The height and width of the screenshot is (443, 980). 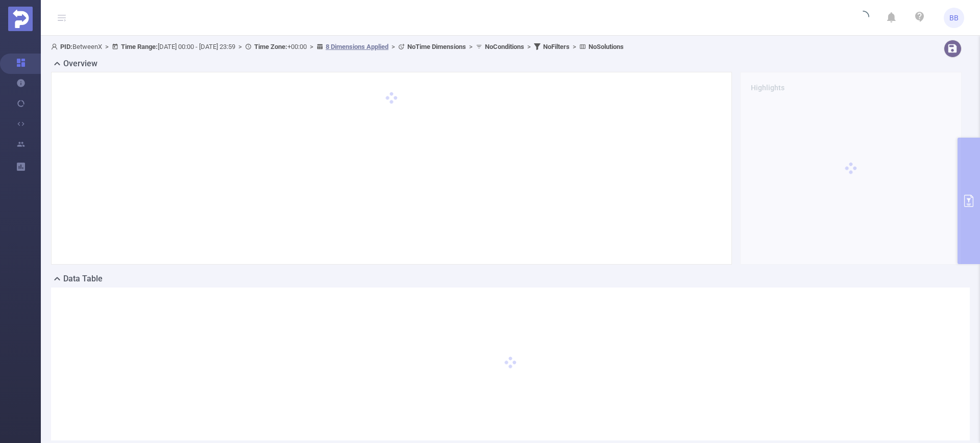 What do you see at coordinates (606, 46) in the screenshot?
I see `b: No Solutions` at bounding box center [606, 46].